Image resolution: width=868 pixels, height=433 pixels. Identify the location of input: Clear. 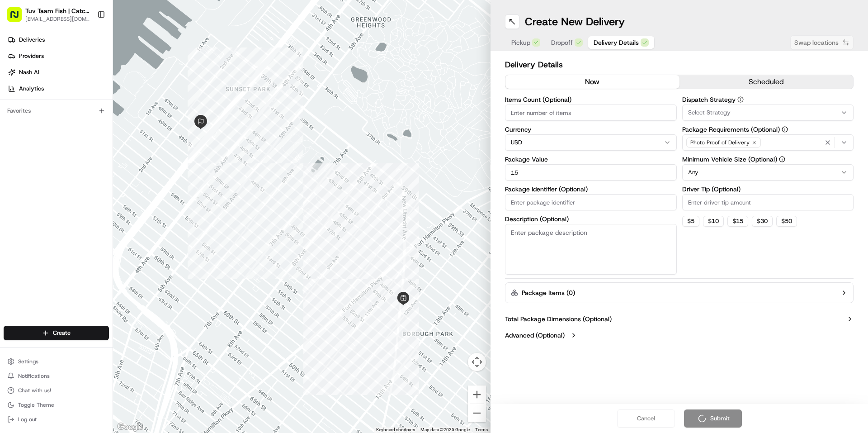
(86, 63).